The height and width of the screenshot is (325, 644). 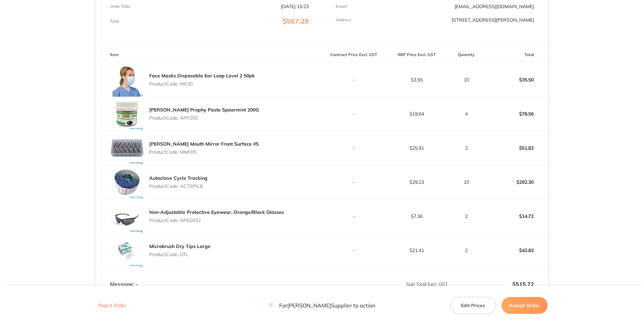 I want to click on p: $29.23, so click(x=417, y=182).